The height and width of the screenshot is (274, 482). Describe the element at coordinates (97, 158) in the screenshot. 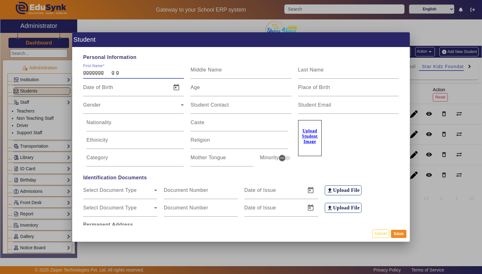

I see `mat-label: Category` at that location.